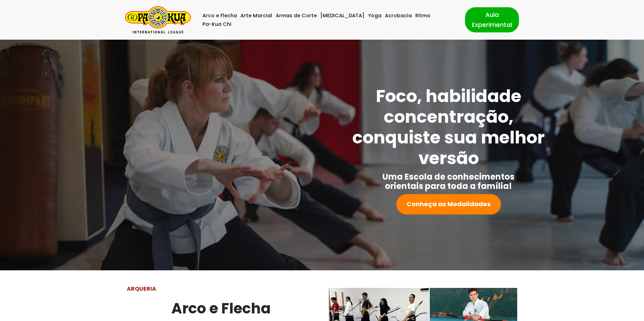 This screenshot has width=644, height=321. What do you see at coordinates (448, 127) in the screenshot?
I see `strong: Foco, habilidade concentração, conquiste sua melhor versão` at bounding box center [448, 127].